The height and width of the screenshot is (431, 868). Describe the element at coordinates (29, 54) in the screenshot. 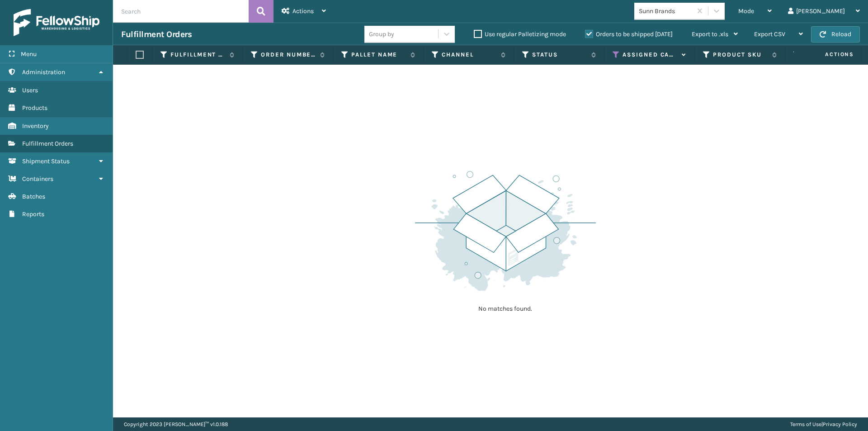

I see `span: Menu` at that location.